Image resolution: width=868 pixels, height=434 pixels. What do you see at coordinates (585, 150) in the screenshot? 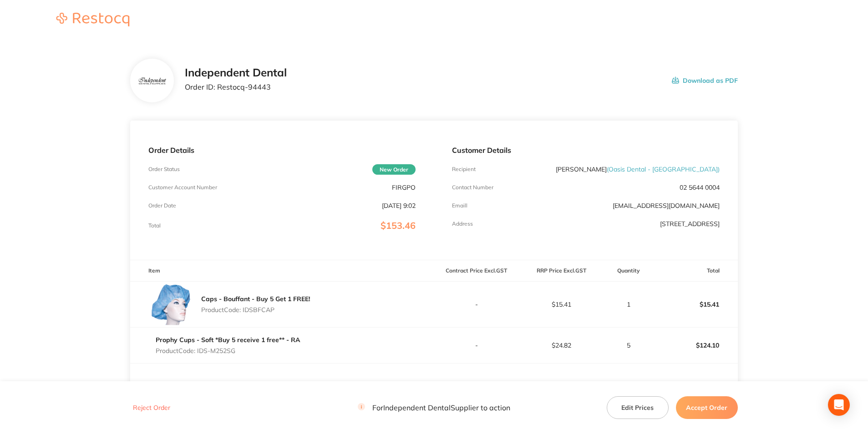
I see `p: Customer Details` at bounding box center [585, 150].